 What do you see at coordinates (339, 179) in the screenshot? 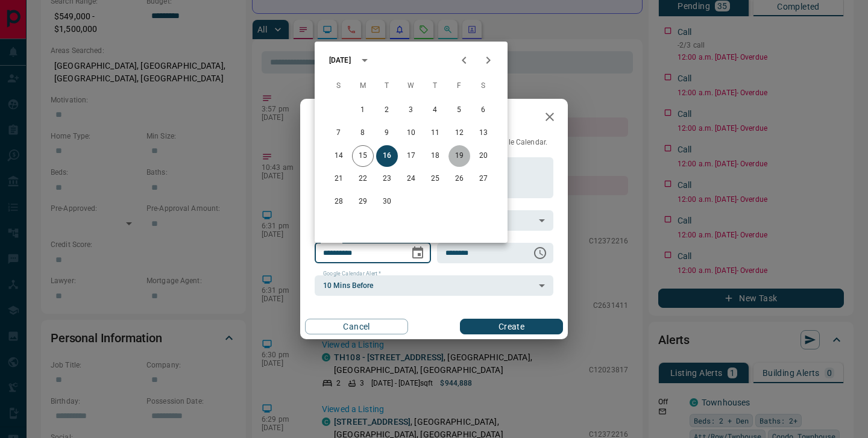
I see `button: 21` at bounding box center [339, 179].